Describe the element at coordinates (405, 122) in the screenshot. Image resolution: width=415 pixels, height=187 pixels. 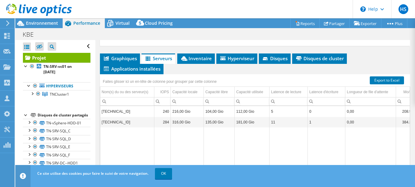
I see `td: Column Mo/s, Value 384.3` at that location.